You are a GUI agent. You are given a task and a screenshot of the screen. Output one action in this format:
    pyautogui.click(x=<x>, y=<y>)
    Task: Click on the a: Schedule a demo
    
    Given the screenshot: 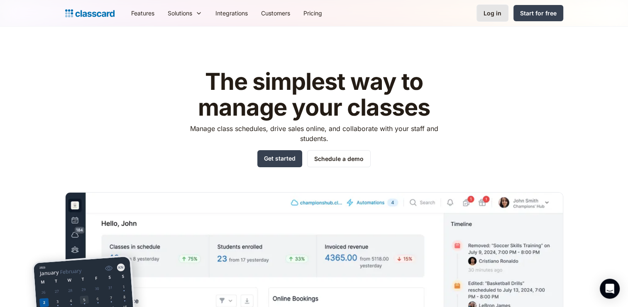 What is the action you would take?
    pyautogui.click(x=339, y=158)
    